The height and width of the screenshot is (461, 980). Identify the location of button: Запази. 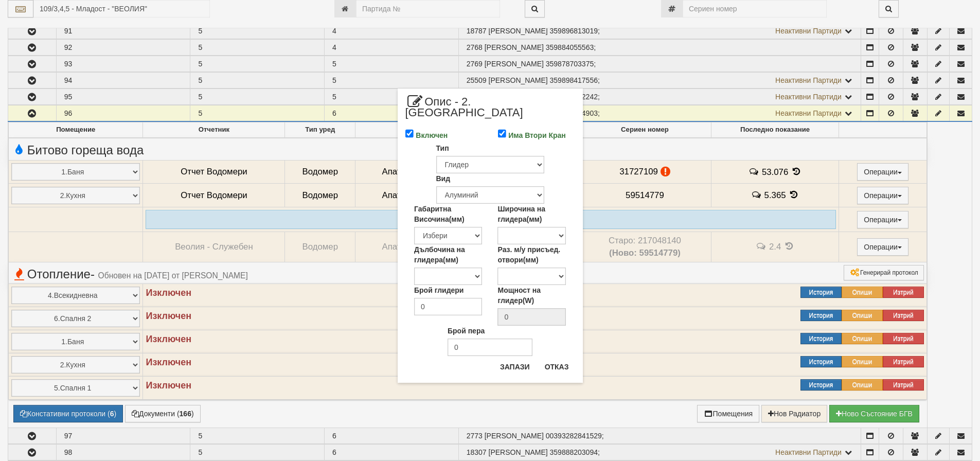
(515, 367).